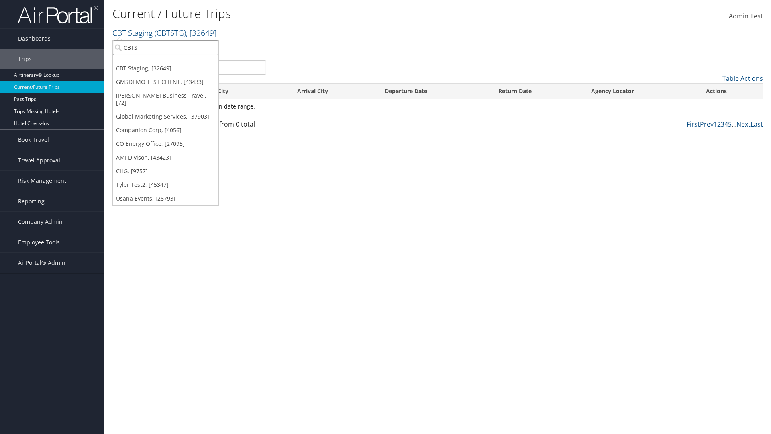  I want to click on a: AMI Divison, [43423], so click(165, 157).